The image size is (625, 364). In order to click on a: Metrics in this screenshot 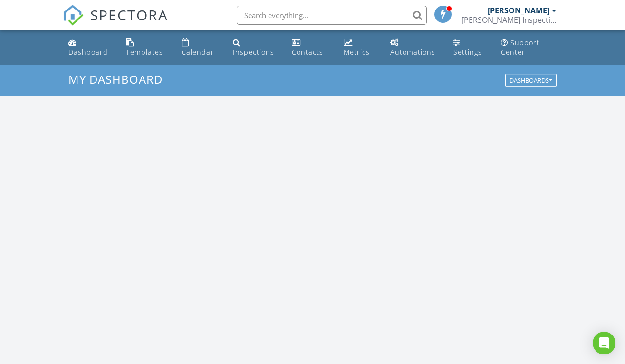, I will do `click(359, 48)`.